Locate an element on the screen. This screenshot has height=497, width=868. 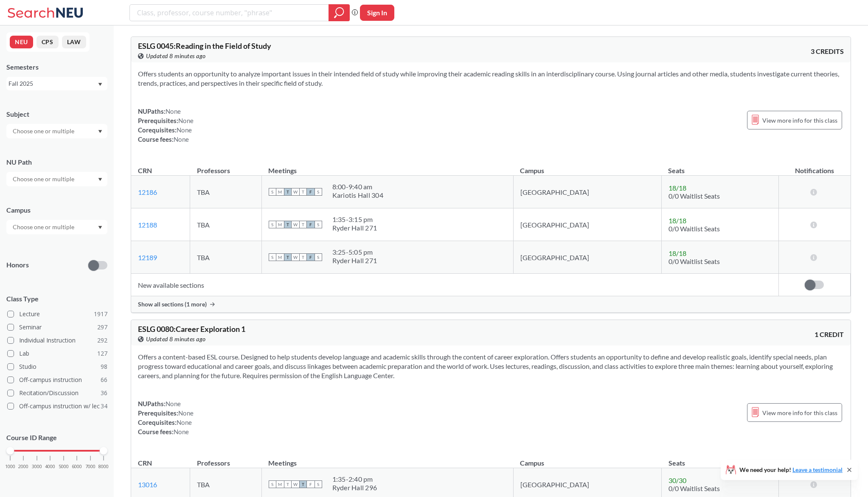
label: Off-campus instruction is located at coordinates (58, 380).